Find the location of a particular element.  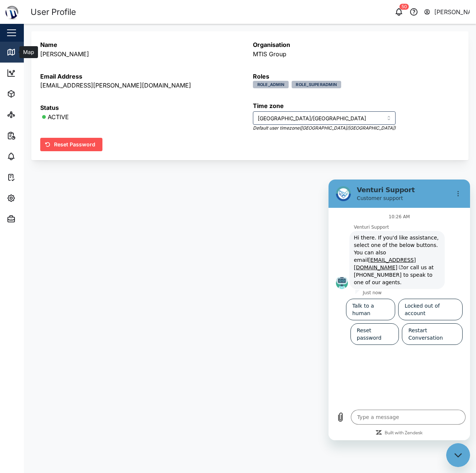

p: Customer support is located at coordinates (74, 19).